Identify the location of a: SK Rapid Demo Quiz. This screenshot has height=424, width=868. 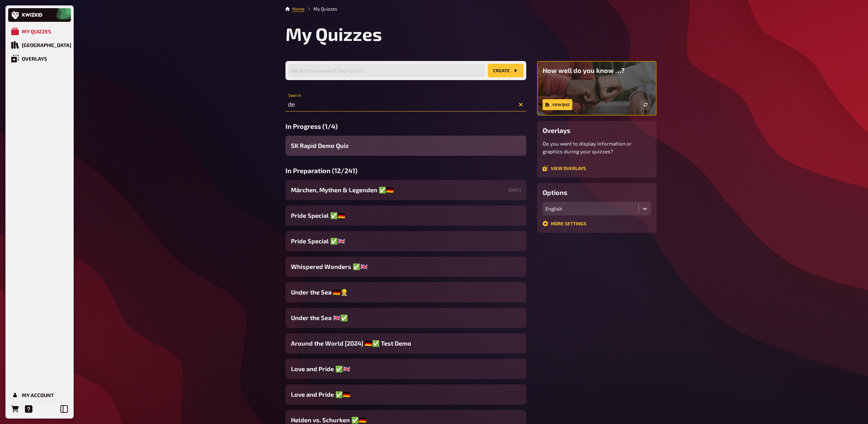
(406, 145).